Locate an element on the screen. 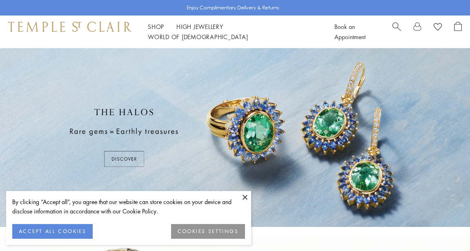  a: Search is located at coordinates (396, 32).